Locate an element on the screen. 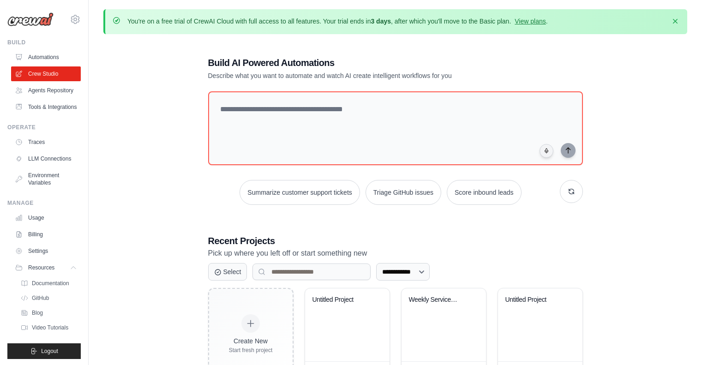 This screenshot has height=365, width=702. span: Video Tutorials is located at coordinates (50, 327).